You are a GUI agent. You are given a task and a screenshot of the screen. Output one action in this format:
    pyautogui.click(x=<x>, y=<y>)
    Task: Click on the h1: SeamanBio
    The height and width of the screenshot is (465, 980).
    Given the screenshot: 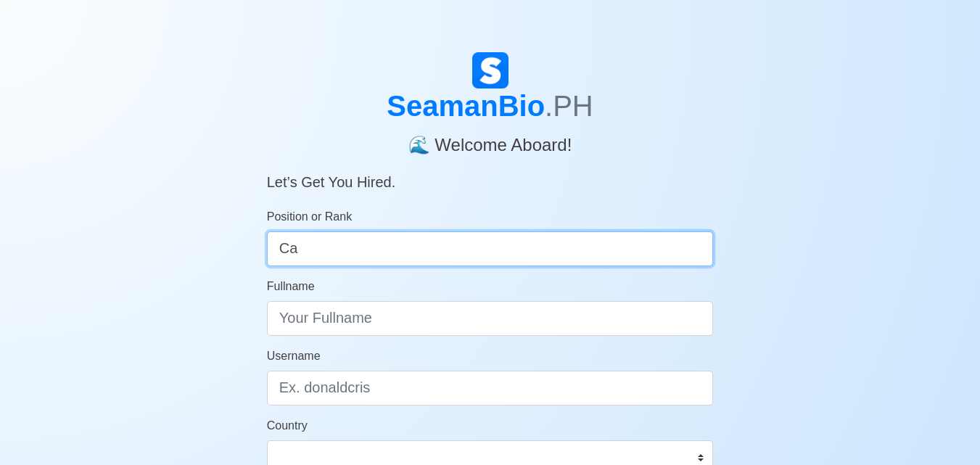 What is the action you would take?
    pyautogui.click(x=490, y=106)
    